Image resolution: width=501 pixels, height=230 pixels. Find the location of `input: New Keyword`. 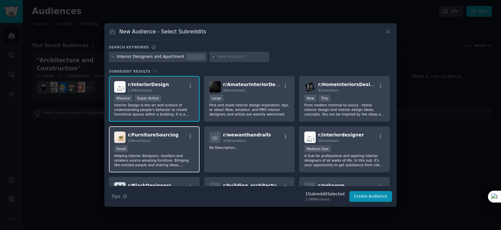

input: New Keyword is located at coordinates (242, 57).